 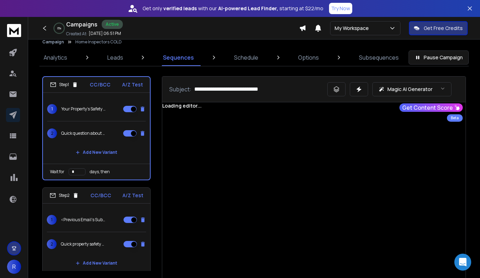 What do you see at coordinates (179, 57) in the screenshot?
I see `p: Sequences` at bounding box center [179, 57].